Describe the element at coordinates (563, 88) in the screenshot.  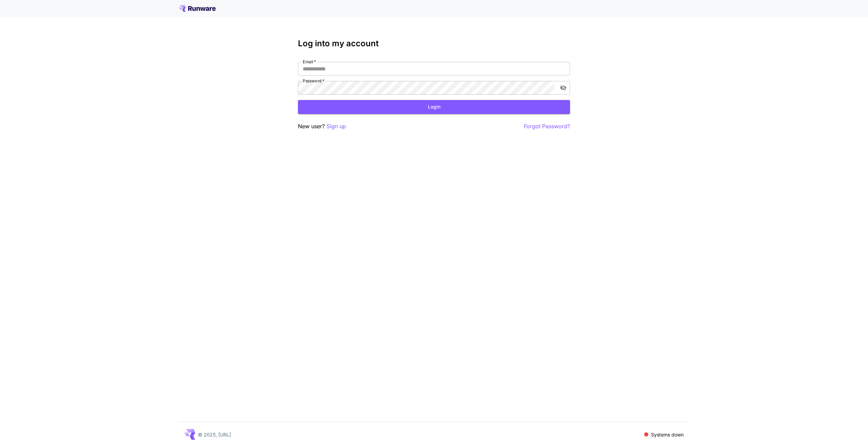
I see `button: toggle password visibility` at that location.